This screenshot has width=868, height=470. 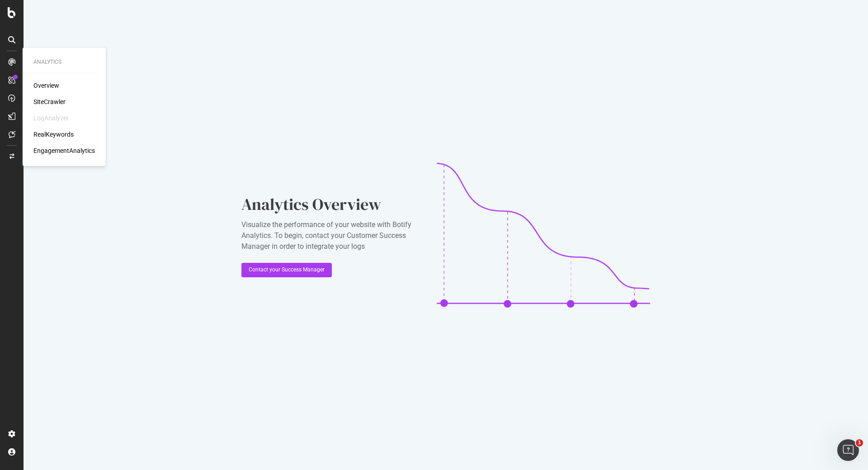 What do you see at coordinates (64, 151) in the screenshot?
I see `a: EngagementAnalytics` at bounding box center [64, 151].